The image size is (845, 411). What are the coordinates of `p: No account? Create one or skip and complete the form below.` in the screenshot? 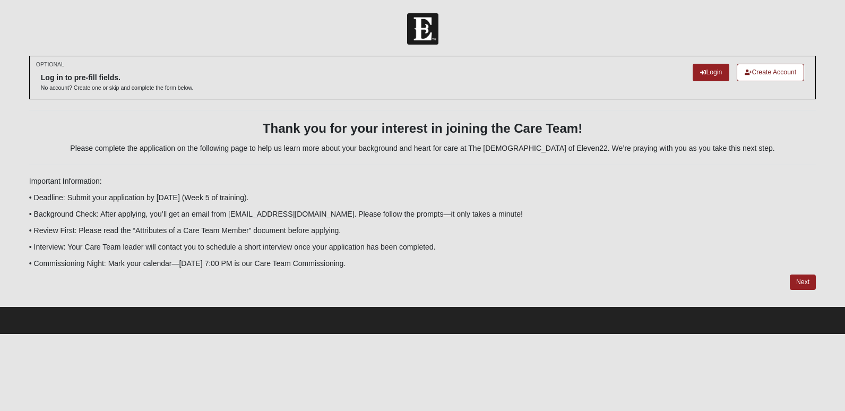 It's located at (117, 88).